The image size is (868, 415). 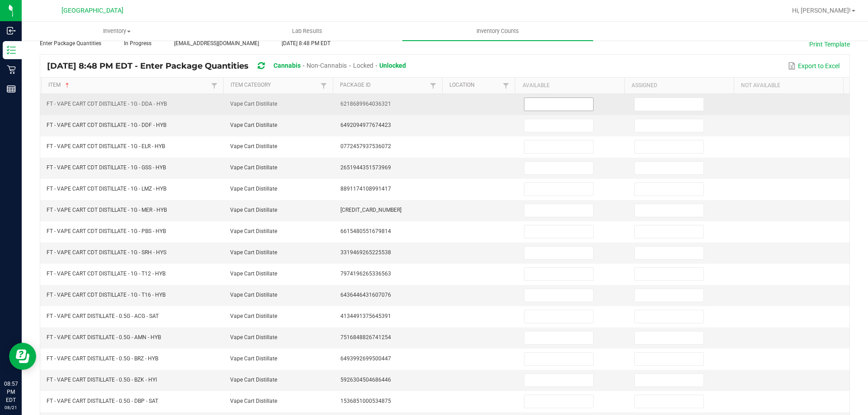 I want to click on inline-svg: Reports, so click(x=11, y=89).